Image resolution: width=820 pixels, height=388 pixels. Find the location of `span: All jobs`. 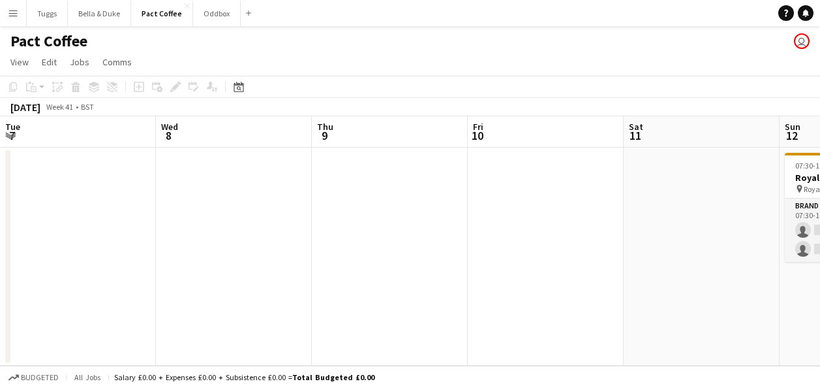

span: All jobs is located at coordinates (87, 377).